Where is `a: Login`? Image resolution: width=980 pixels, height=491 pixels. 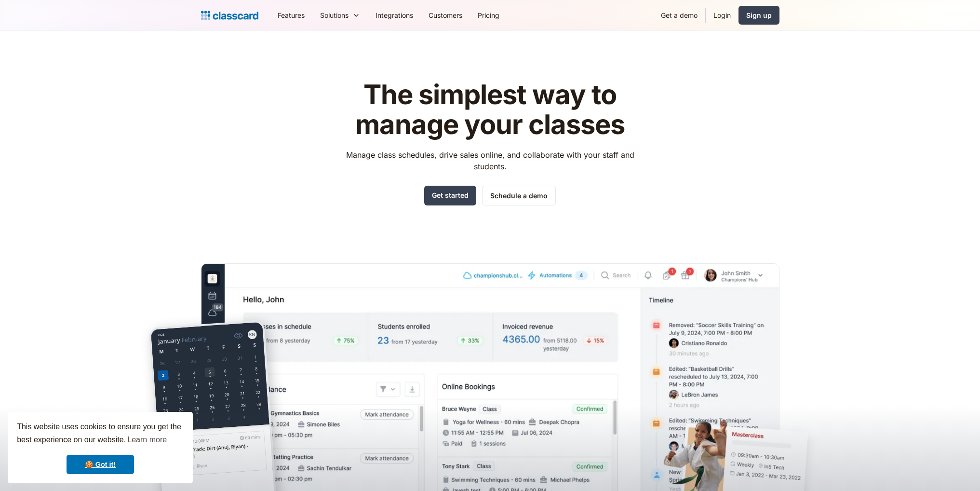
a: Login is located at coordinates (722, 15).